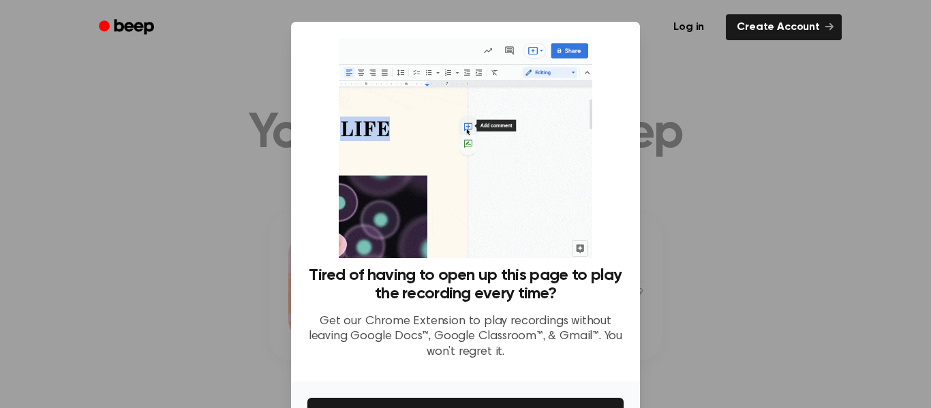 The height and width of the screenshot is (408, 931). Describe the element at coordinates (127, 27) in the screenshot. I see `a: Beep` at that location.